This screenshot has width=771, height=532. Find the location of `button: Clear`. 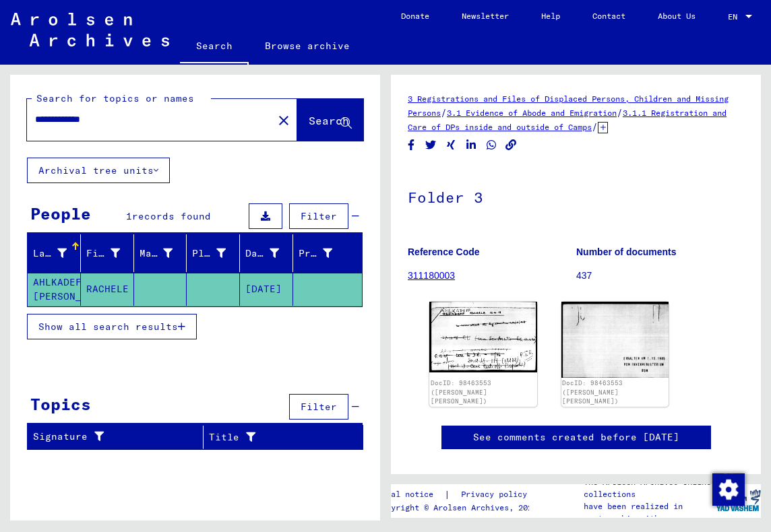

button: Clear is located at coordinates (284, 120).